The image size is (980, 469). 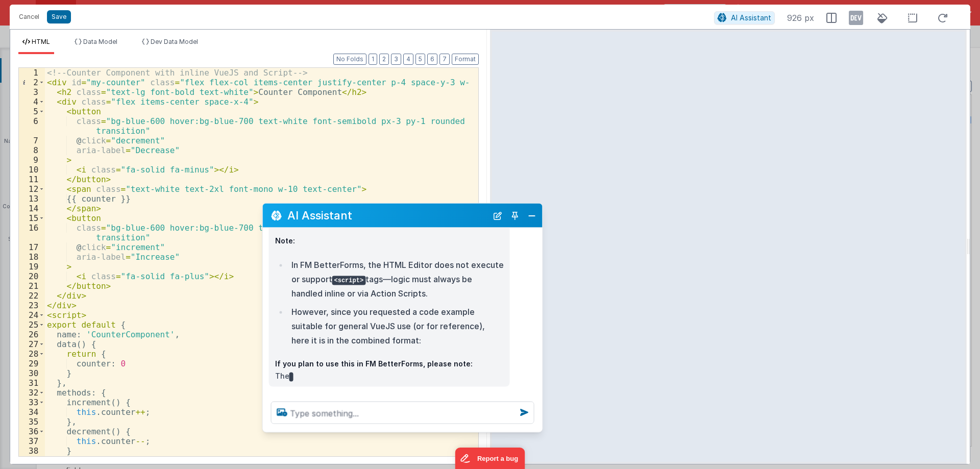 What do you see at coordinates (32, 150) in the screenshot?
I see `div: 8` at bounding box center [32, 150].